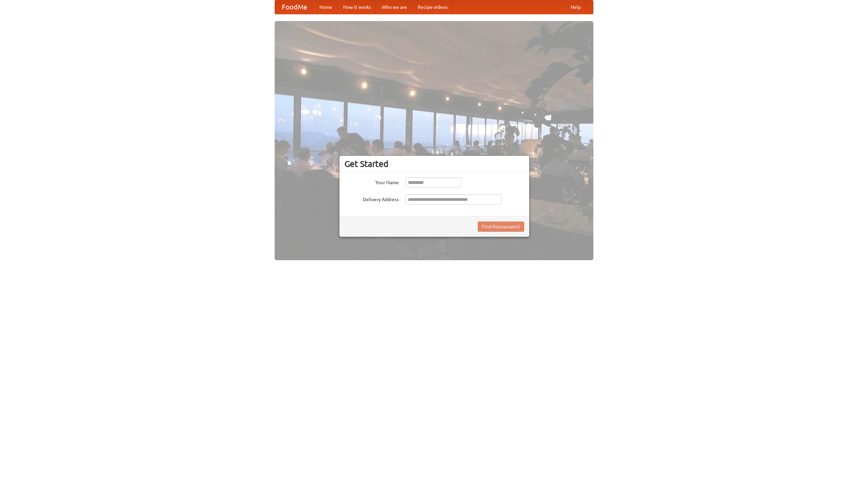 This screenshot has height=480, width=868. I want to click on a: How it works, so click(357, 7).